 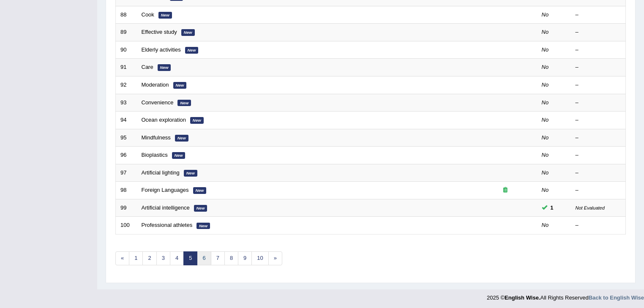 I want to click on a: Effective study, so click(x=159, y=32).